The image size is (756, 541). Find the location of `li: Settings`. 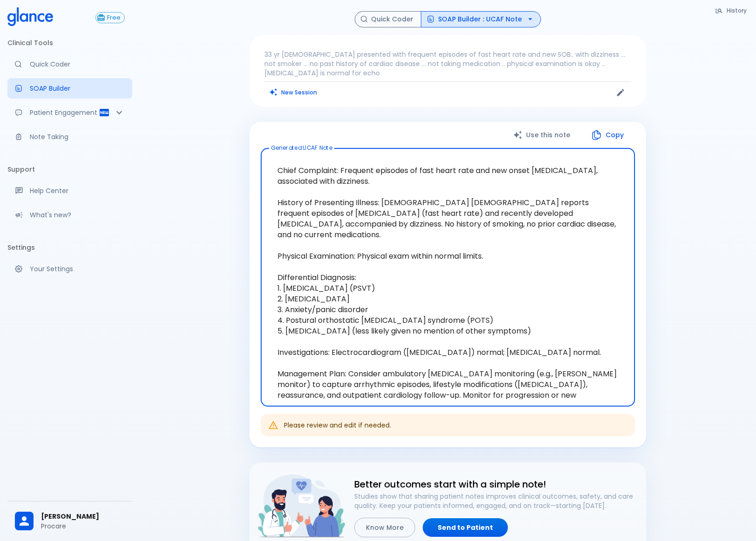

li: Settings is located at coordinates (70, 248).